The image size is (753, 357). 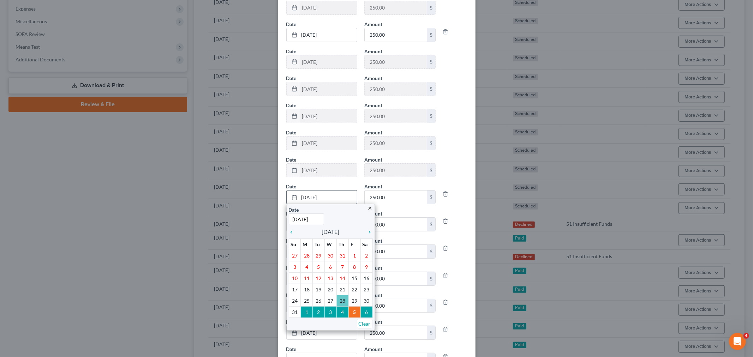 What do you see at coordinates (368, 232) in the screenshot?
I see `i: chevron_right` at bounding box center [368, 232].